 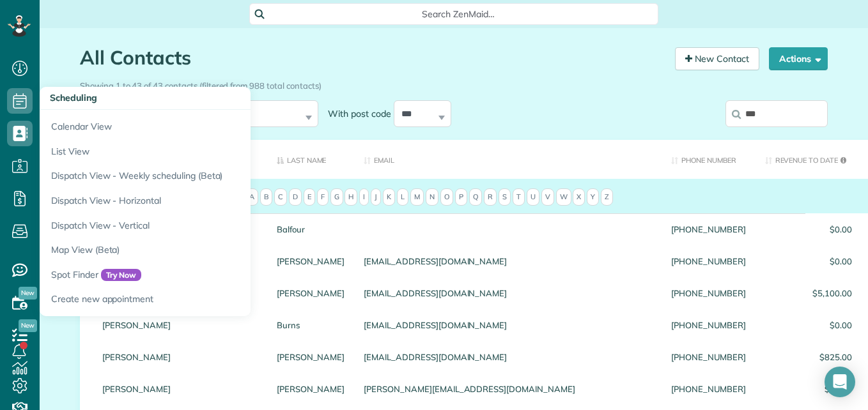 What do you see at coordinates (199, 275) in the screenshot?
I see `a: Spot FinderTry Now` at bounding box center [199, 275].